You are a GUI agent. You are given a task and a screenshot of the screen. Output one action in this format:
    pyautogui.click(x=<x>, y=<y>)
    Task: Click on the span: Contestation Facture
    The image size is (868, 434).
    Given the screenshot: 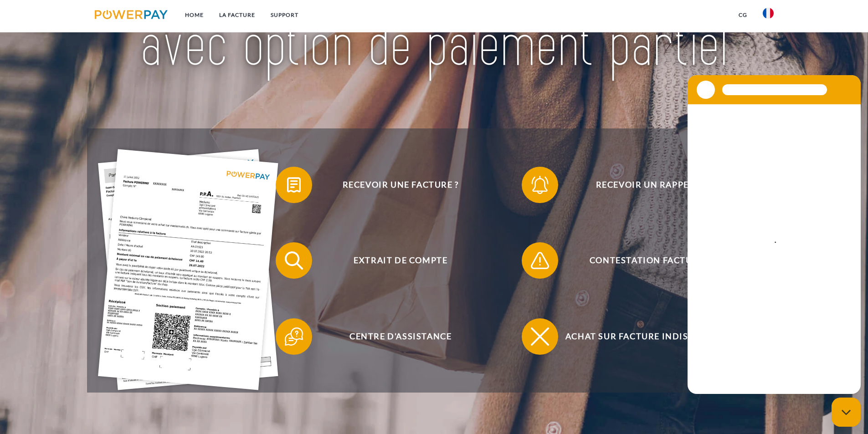 What is the action you would take?
    pyautogui.click(x=647, y=261)
    